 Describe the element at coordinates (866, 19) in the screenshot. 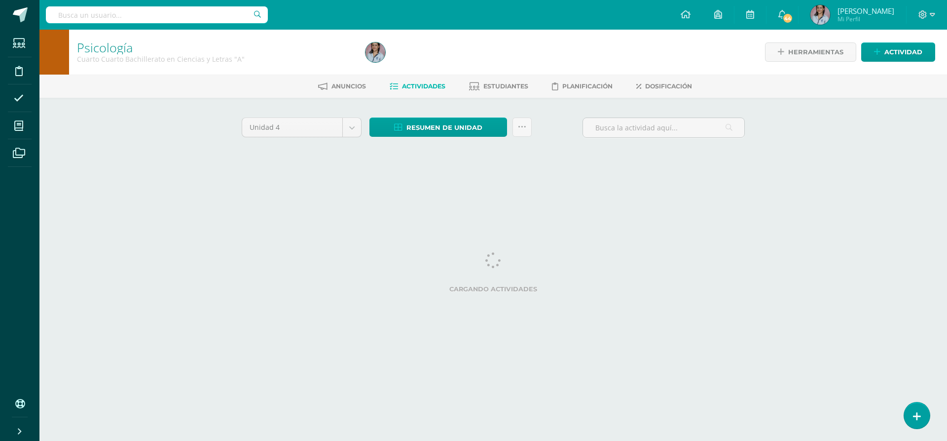

I see `span: Mi Perfil` at that location.